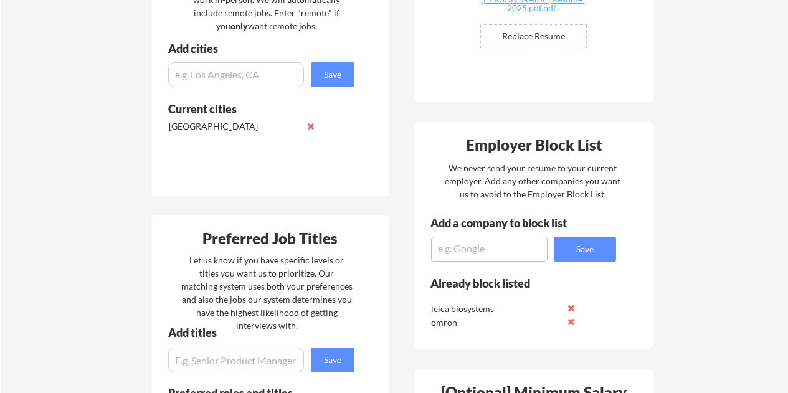 The height and width of the screenshot is (393, 788). What do you see at coordinates (496, 323) in the screenshot?
I see `div: omron` at bounding box center [496, 323].